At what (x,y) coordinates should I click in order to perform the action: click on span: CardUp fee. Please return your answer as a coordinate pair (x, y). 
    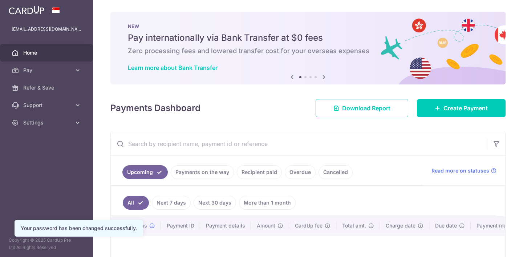
    Looking at the image, I should click on (309, 225).